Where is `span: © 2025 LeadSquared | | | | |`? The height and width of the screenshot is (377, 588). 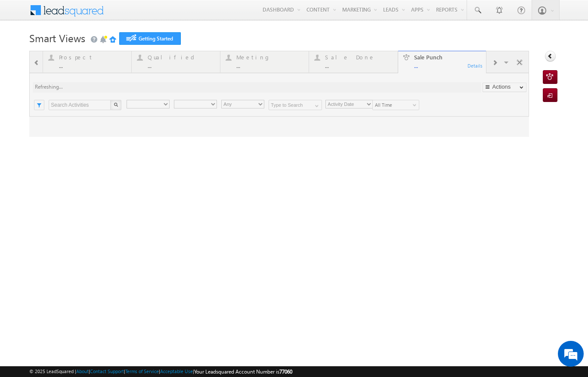 span: © 2025 LeadSquared | | | | | is located at coordinates (161, 372).